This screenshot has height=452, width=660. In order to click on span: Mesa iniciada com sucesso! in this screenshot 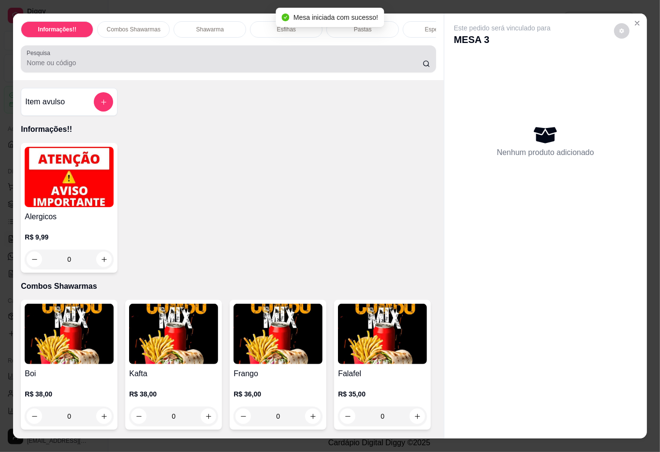, I will do `click(336, 17)`.